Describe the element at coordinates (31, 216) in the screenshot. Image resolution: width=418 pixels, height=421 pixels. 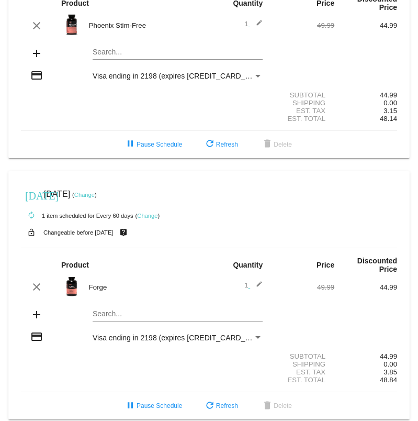
I see `mat-icon: autorenew` at that location.